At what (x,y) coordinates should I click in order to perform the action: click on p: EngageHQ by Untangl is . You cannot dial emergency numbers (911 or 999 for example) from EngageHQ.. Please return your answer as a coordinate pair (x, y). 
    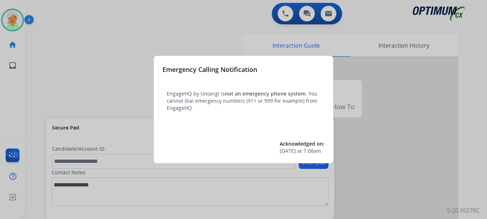
    Looking at the image, I should click on (243, 101).